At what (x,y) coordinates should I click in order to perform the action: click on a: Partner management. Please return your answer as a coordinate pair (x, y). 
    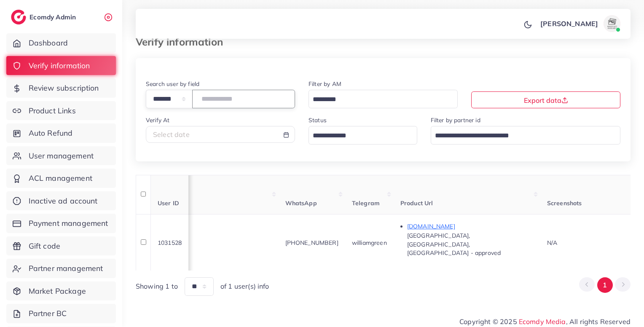
    Looking at the image, I should click on (61, 268).